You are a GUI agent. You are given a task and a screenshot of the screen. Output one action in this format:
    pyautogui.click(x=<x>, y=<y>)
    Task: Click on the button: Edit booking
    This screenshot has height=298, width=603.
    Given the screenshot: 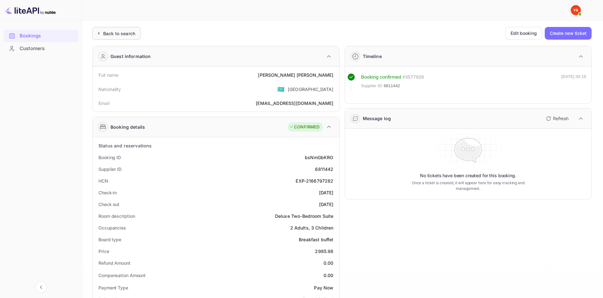 What is the action you would take?
    pyautogui.click(x=524, y=33)
    